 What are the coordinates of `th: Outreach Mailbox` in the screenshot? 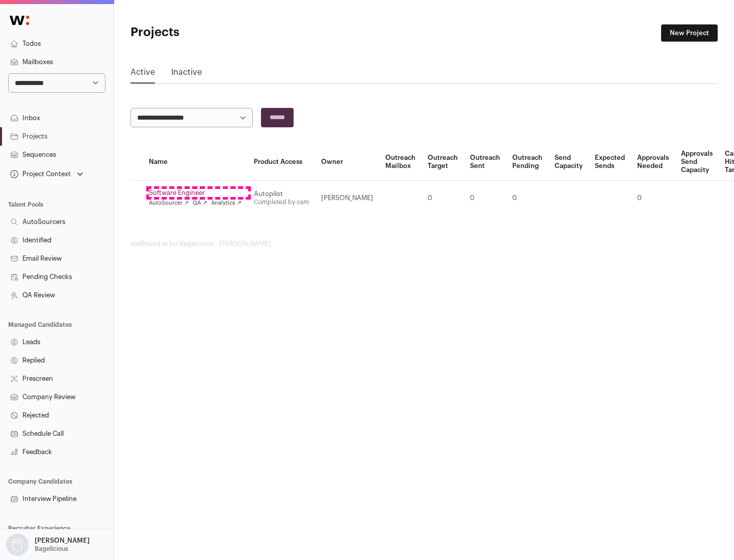 It's located at (400, 162).